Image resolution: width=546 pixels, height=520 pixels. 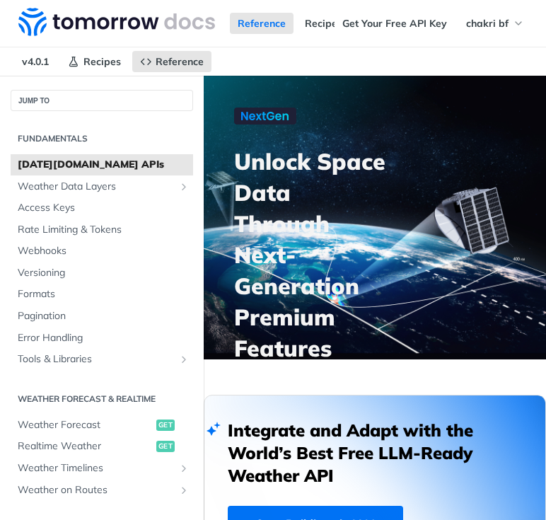 I want to click on span: Recipes, so click(x=102, y=62).